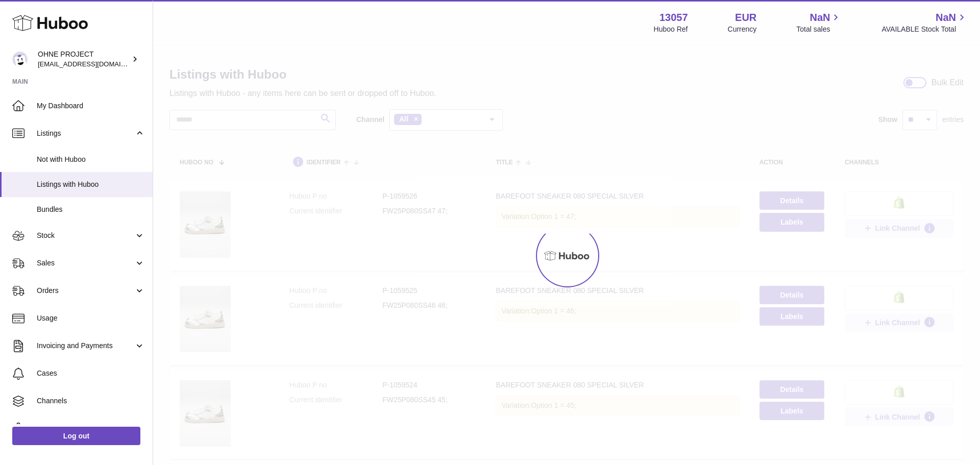  What do you see at coordinates (91, 400) in the screenshot?
I see `span: Channels` at bounding box center [91, 400].